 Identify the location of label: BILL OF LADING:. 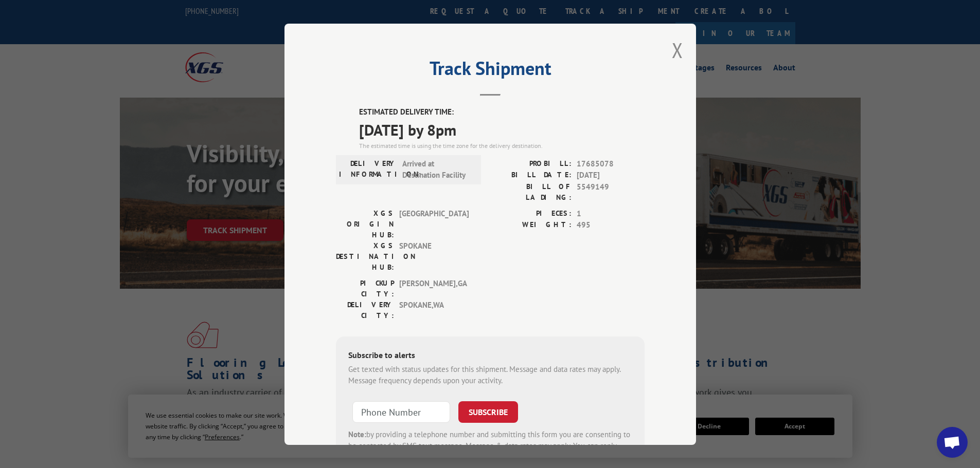
(531, 192).